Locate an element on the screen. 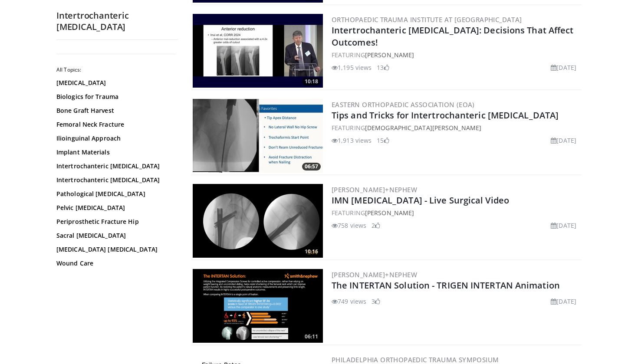 This screenshot has height=364, width=638. a: Bone Graft Harvest is located at coordinates (115, 111).